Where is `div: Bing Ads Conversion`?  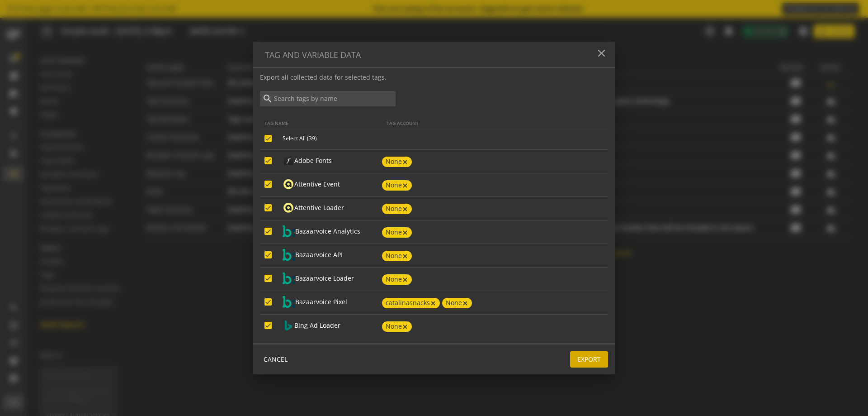
div: Bing Ads Conversion is located at coordinates (326, 349).